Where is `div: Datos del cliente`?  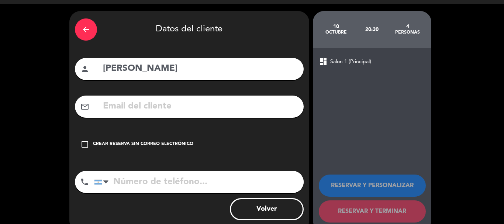
div: Datos del cliente is located at coordinates (189, 30).